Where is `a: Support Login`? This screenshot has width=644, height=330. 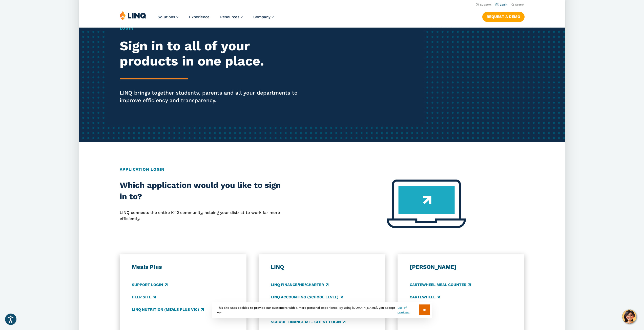
a: Support Login is located at coordinates (149, 285).